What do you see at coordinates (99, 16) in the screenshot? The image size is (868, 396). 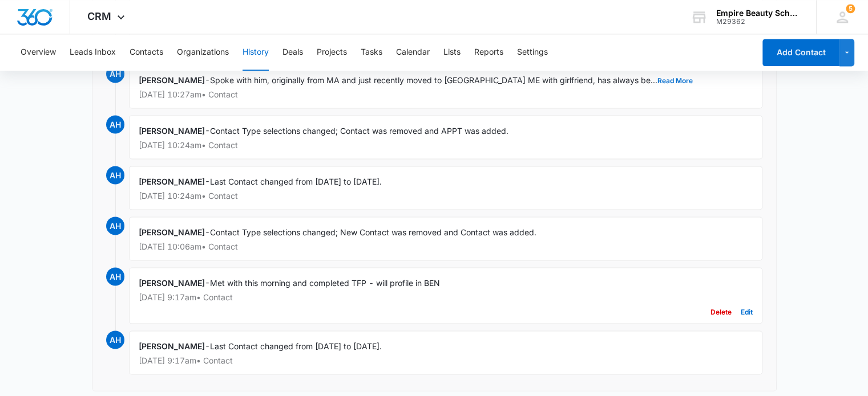 I see `span: CRM` at bounding box center [99, 16].